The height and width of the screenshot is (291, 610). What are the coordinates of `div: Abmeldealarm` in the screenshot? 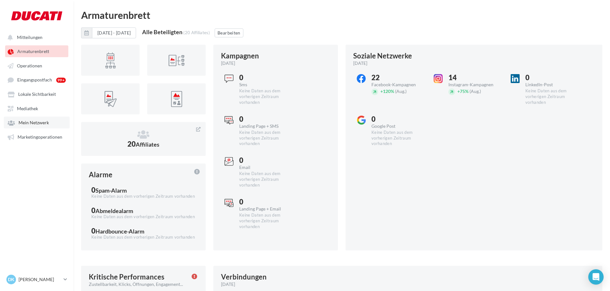 It's located at (114, 211).